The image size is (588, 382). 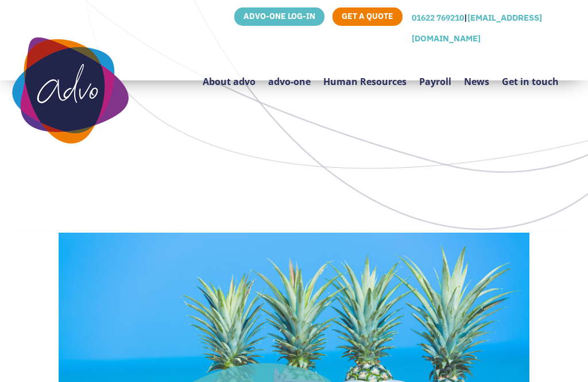 I want to click on a: ADVO-ONE LOG-IN, so click(x=279, y=17).